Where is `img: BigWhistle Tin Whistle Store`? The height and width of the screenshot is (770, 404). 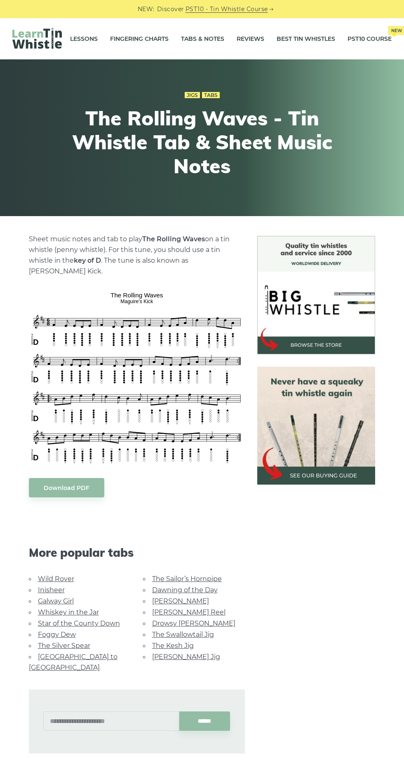 img: BigWhistle Tin Whistle Store is located at coordinates (316, 295).